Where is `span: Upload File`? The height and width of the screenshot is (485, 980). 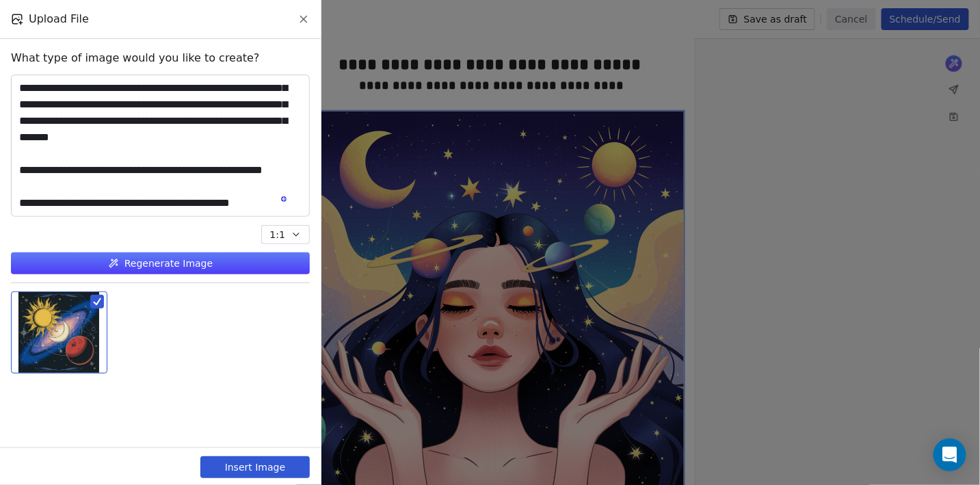
span: Upload File is located at coordinates (59, 19).